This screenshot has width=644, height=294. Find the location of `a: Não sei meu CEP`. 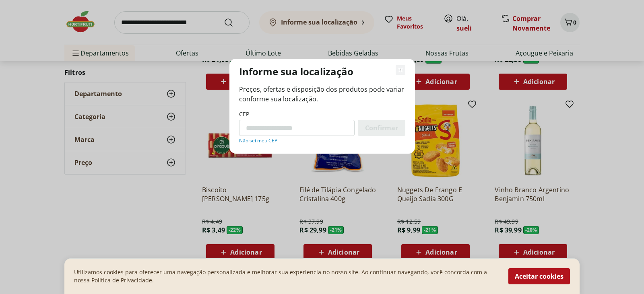

a: Não sei meu CEP is located at coordinates (258, 141).